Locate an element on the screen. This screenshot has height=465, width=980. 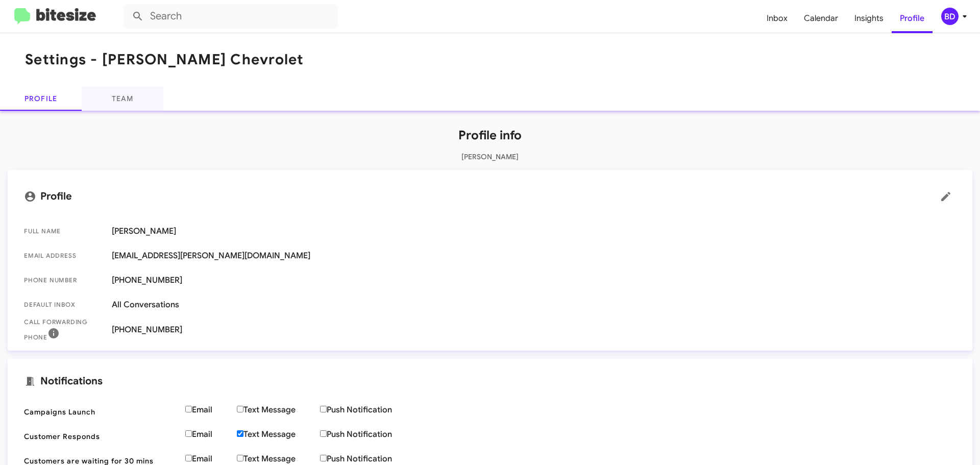
span: Email Address is located at coordinates (63, 255).